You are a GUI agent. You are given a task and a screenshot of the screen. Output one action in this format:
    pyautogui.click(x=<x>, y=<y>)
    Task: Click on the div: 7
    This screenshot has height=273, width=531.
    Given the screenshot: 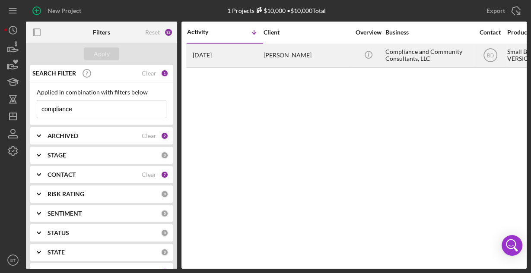 What is the action you would take?
    pyautogui.click(x=165, y=175)
    